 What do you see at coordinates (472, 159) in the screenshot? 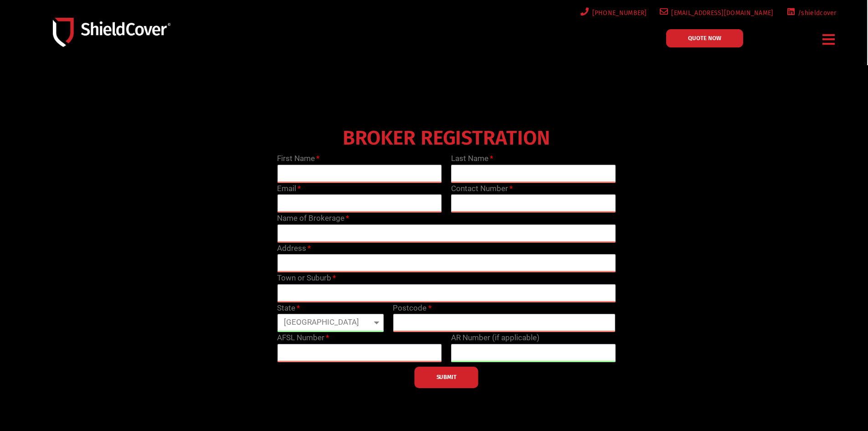
I see `label: Last Name` at bounding box center [472, 159].